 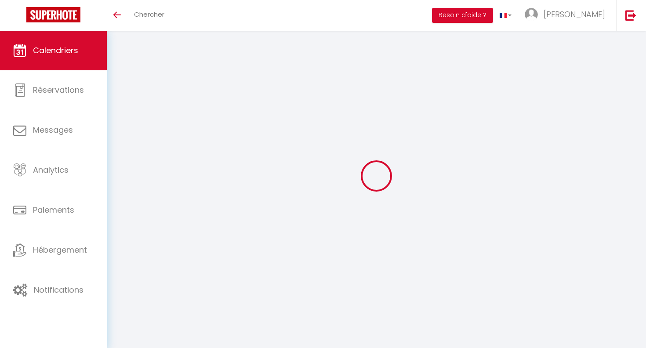 What do you see at coordinates (55, 50) in the screenshot?
I see `span: Calendriers` at bounding box center [55, 50].